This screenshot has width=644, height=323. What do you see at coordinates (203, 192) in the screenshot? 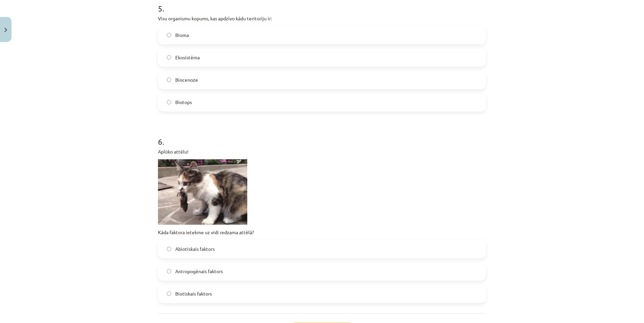
I see `img: AD_4nXdI-hJZPJTBx--LFTghgoIS9FGb4GRs9phv64JGYdnd9D6nWJTtfbnnfvnE6JRP6MgInlCX-CI4tkzFv-g2lJXJ_hr3H...` at bounding box center [203, 192].